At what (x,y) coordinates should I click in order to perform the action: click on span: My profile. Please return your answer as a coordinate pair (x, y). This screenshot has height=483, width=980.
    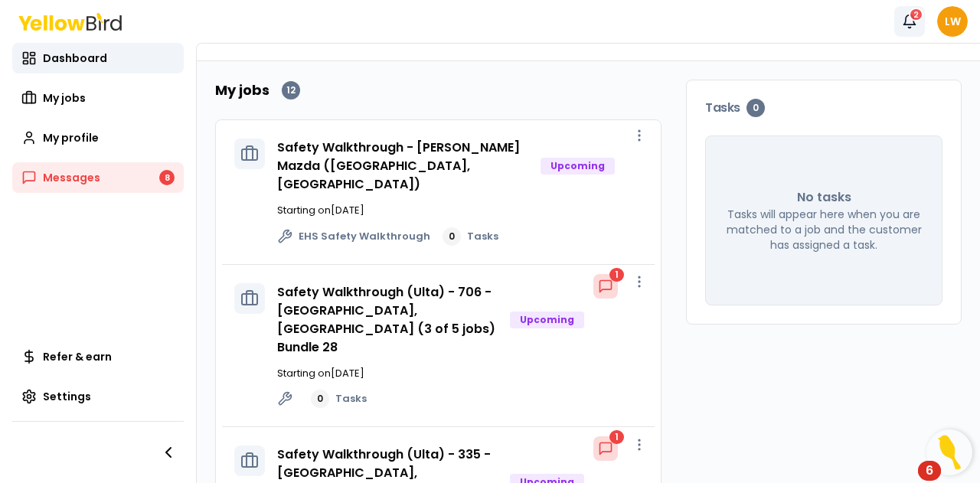
    Looking at the image, I should click on (71, 138).